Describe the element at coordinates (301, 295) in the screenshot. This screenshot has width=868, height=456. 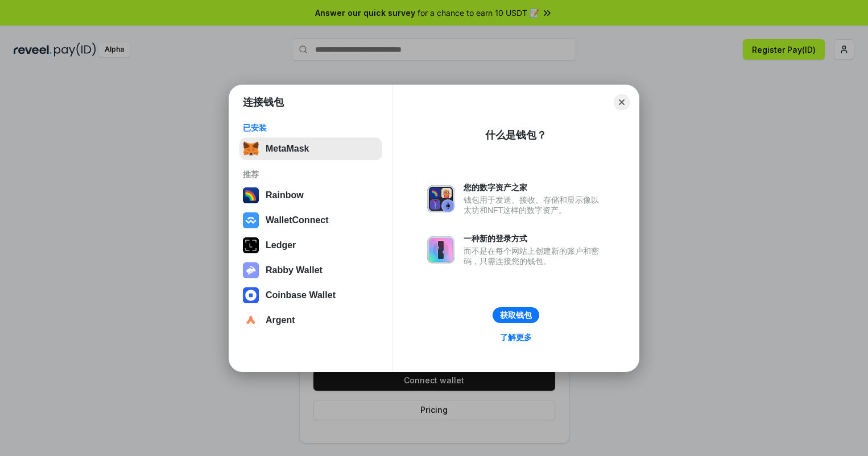
I see `div: Coinbase Wallet` at that location.